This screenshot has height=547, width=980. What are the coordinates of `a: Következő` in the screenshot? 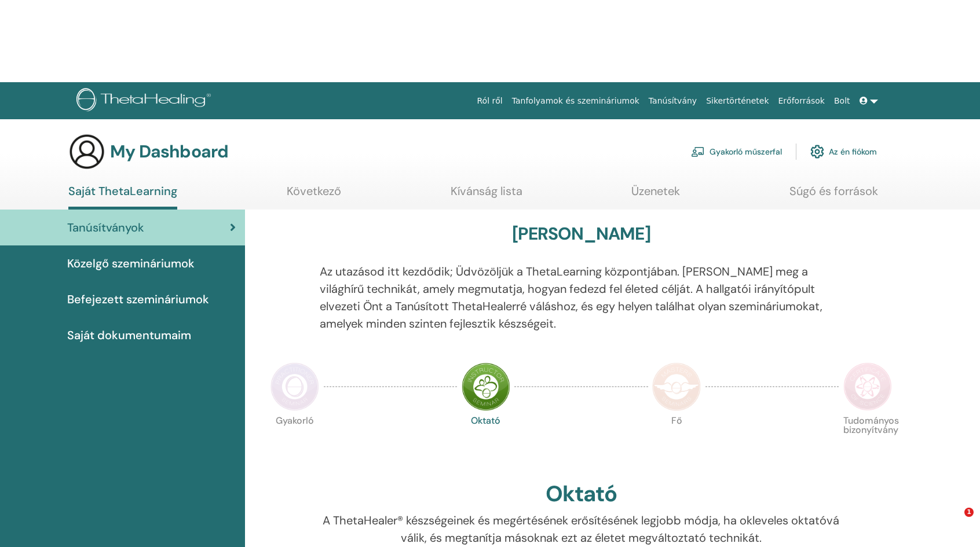 It's located at (314, 195).